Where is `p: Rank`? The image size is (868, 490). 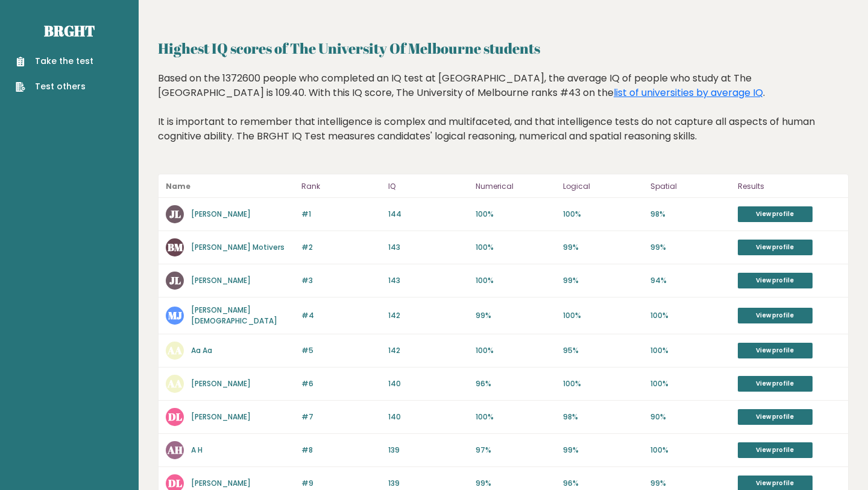 p: Rank is located at coordinates (341, 187).